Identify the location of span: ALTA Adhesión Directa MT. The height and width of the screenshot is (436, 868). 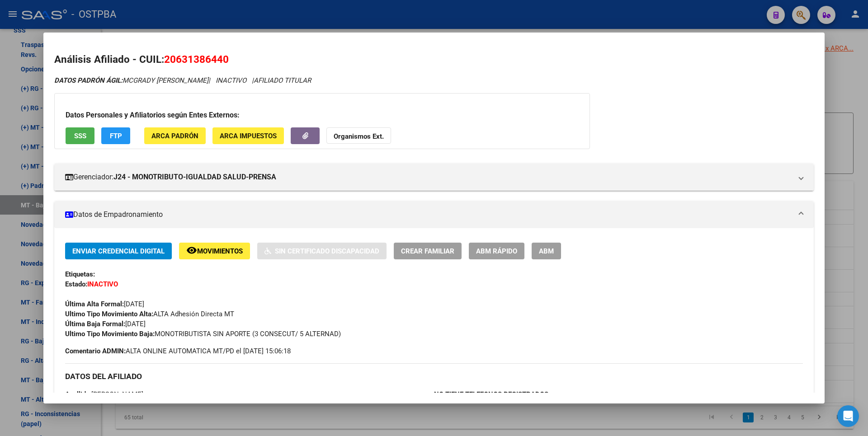
(150, 314).